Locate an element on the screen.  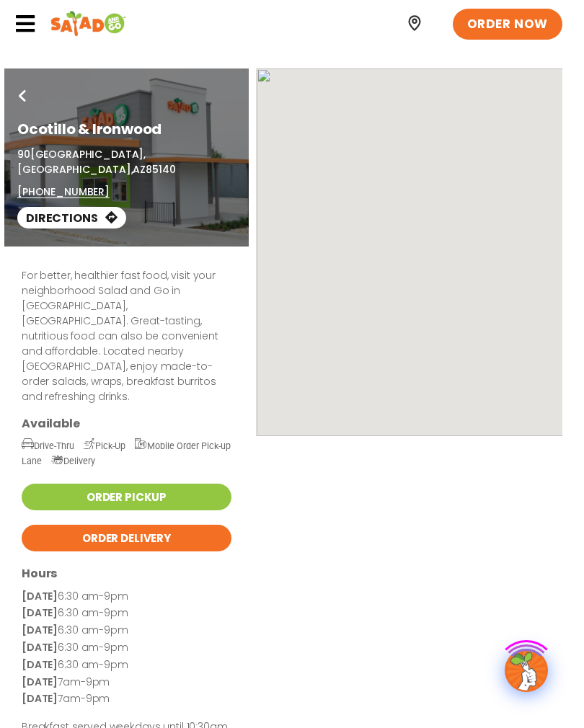
span: Pick-Up is located at coordinates (104, 445).